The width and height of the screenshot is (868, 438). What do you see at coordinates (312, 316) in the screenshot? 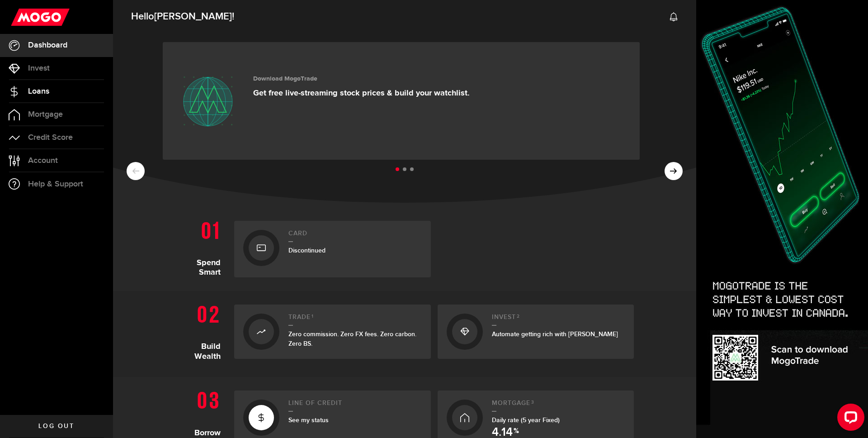
I see `sup: 1` at bounding box center [312, 316].